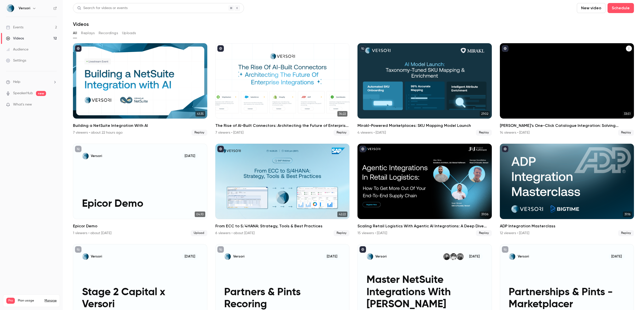 This screenshot has width=644, height=310. Describe the element at coordinates (512, 256) in the screenshot. I see `img: Partnerships & Pints - Marketplacer` at that location.